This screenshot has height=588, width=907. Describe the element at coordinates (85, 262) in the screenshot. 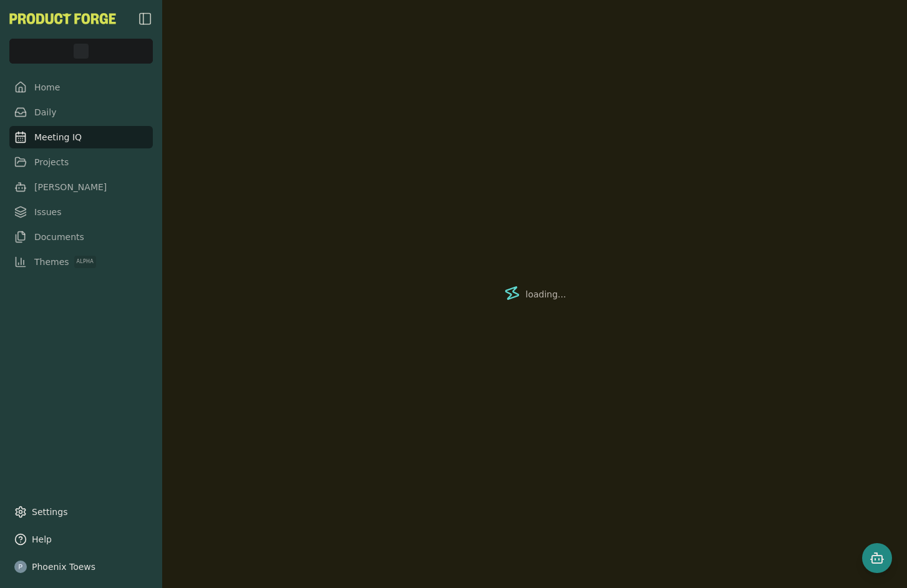

I see `span: Alpha` at that location.